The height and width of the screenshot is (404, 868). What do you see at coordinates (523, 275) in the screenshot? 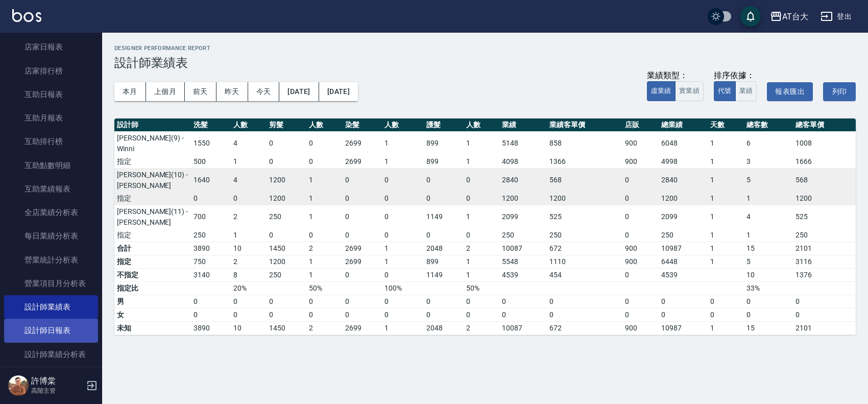
I see `td: 4539` at bounding box center [523, 275].